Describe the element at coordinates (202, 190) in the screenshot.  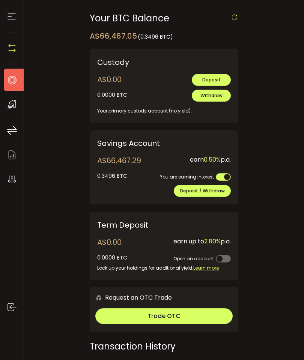
I see `span: Deposit / Withdraw` at that location.